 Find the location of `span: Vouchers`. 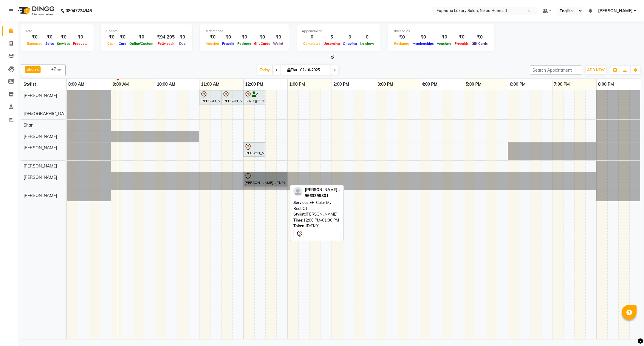

span: Vouchers is located at coordinates (444, 43).